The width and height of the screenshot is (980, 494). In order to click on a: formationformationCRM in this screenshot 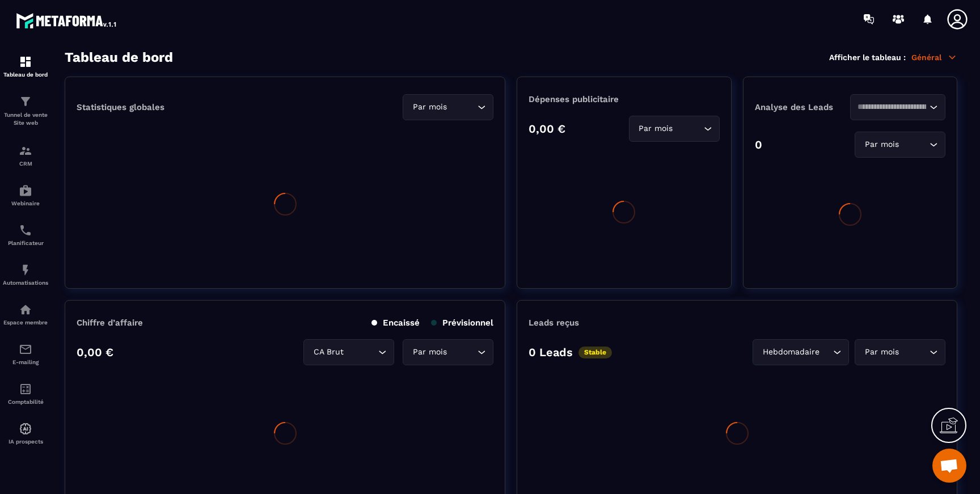, I will do `click(25, 156)`.